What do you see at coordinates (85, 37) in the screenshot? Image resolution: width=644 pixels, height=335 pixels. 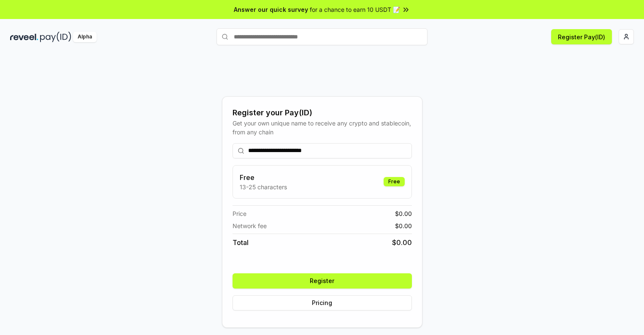 I see `div: Alpha` at bounding box center [85, 37].